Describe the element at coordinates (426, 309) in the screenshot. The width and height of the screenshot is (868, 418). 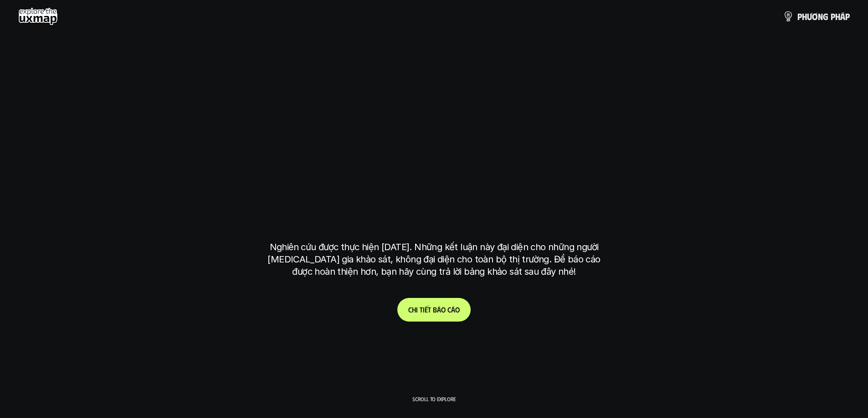
I see `span: ế` at that location.